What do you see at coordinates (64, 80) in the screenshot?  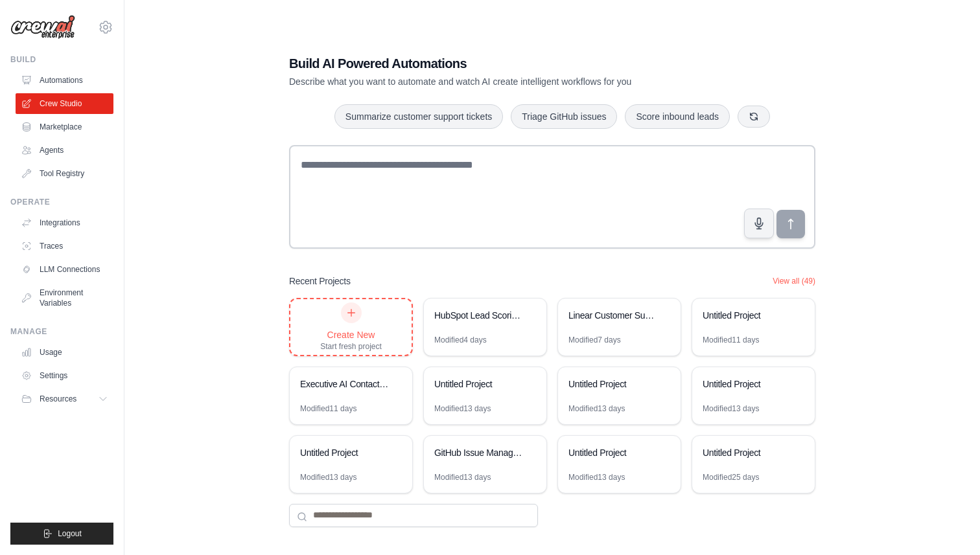 I see `a: Automations` at bounding box center [64, 80].